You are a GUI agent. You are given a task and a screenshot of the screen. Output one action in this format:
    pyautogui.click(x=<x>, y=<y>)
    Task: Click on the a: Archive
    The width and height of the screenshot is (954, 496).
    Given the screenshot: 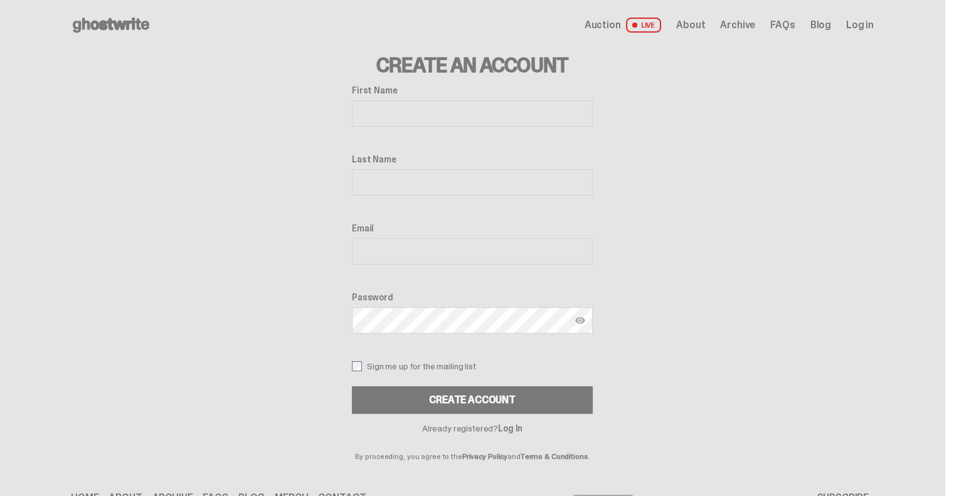 What is the action you would take?
    pyautogui.click(x=737, y=25)
    